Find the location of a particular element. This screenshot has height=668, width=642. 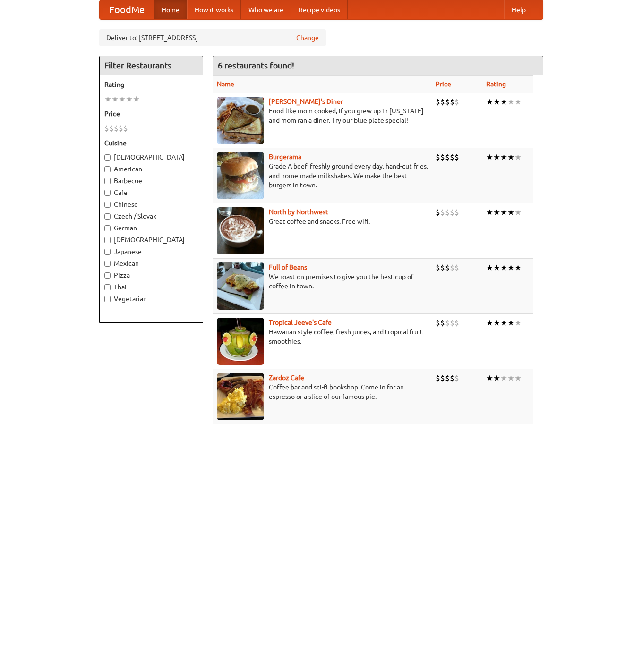

b: Full of Beans is located at coordinates (287, 267).